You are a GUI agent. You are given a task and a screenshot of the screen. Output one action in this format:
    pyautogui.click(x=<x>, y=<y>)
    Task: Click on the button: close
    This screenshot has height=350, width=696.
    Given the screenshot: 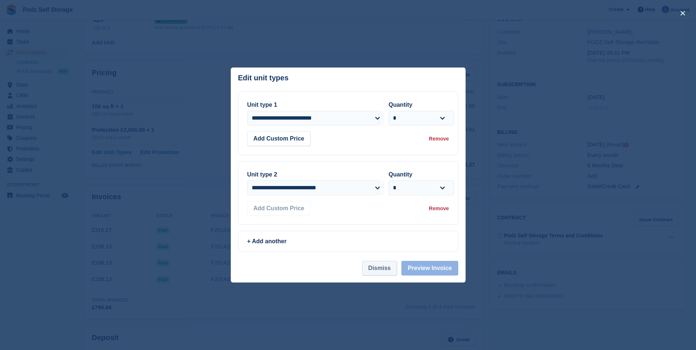 What is the action you would take?
    pyautogui.click(x=683, y=13)
    